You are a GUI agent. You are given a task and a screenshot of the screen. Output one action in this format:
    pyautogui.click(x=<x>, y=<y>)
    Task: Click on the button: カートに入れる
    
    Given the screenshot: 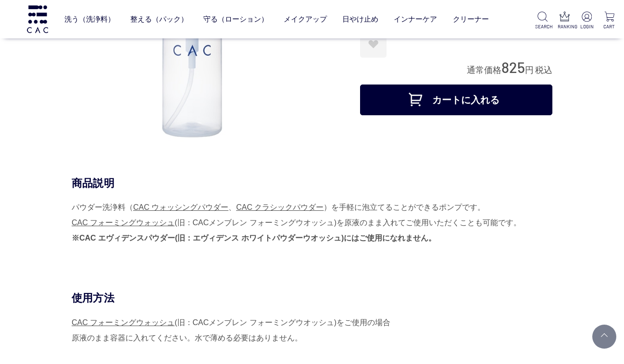 What is the action you would take?
    pyautogui.click(x=456, y=100)
    